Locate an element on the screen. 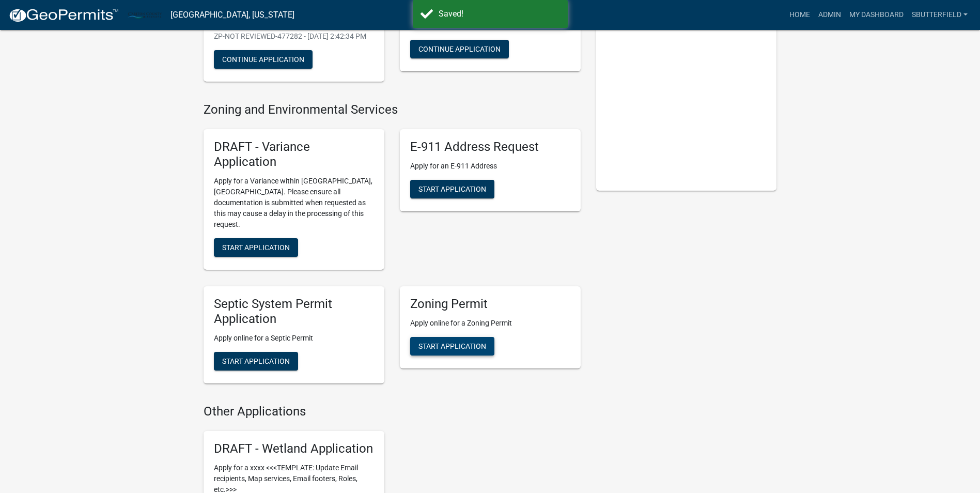 Image resolution: width=980 pixels, height=493 pixels. p: Apply online for a Zoning Permit is located at coordinates (490, 323).